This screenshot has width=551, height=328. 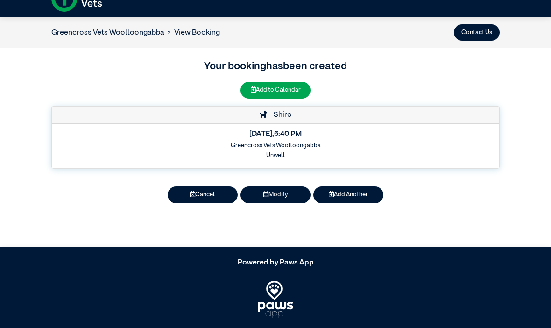 What do you see at coordinates (275, 262) in the screenshot?
I see `h5: Powered by Paws App` at bounding box center [275, 262].